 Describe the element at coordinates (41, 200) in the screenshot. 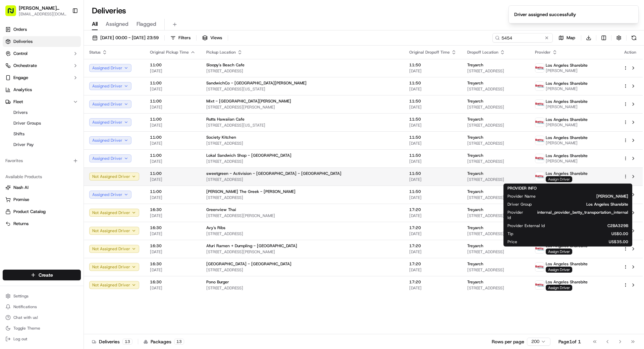

I see `a: Promise` at that location.